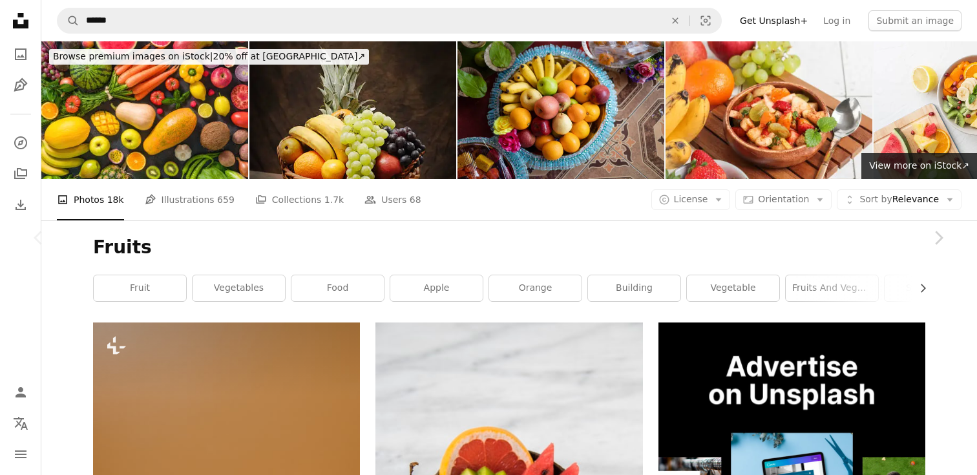 Image resolution: width=977 pixels, height=475 pixels. Describe the element at coordinates (393, 200) in the screenshot. I see `a: Users 68` at that location.